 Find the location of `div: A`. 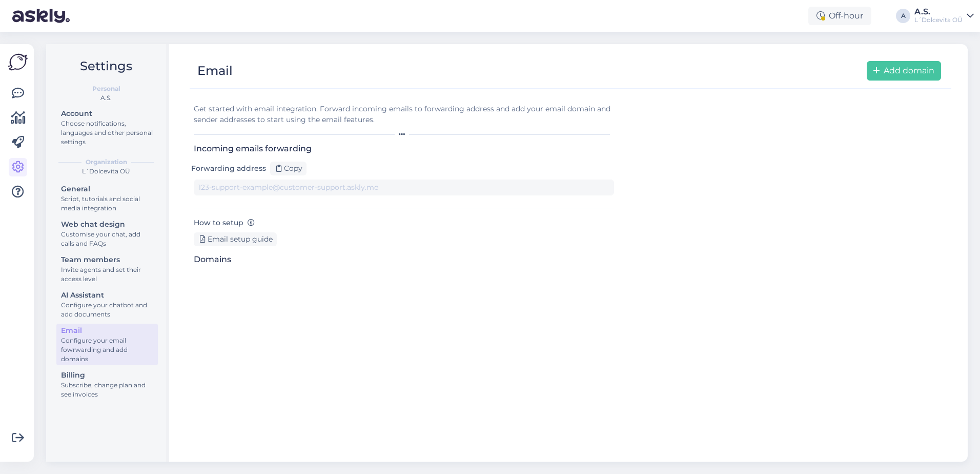

div: A is located at coordinates (903, 16).